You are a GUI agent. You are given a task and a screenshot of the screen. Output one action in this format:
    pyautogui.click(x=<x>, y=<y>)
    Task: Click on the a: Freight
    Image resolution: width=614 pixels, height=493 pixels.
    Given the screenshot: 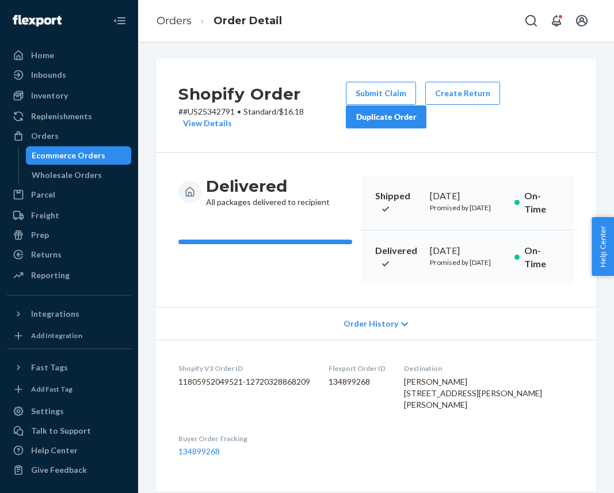 What is the action you would take?
    pyautogui.click(x=69, y=215)
    